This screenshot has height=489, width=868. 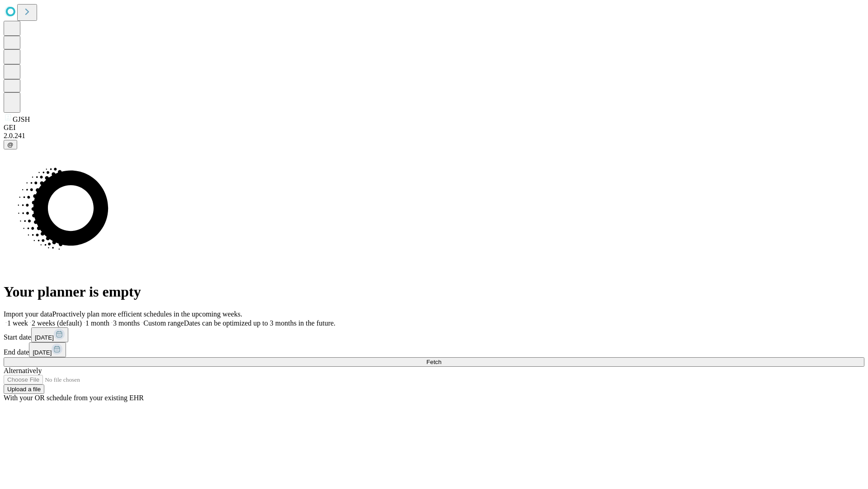 I want to click on div: 2.0.241, so click(x=434, y=136).